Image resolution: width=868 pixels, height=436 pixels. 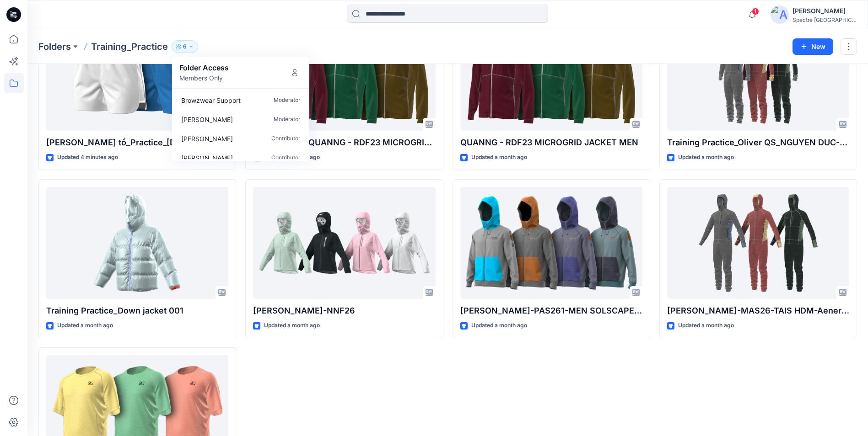 What do you see at coordinates (344, 143) in the screenshot?
I see `p: Training Test_QUANNG - RDF23 MICROGRID JACKET MEN` at bounding box center [344, 143].